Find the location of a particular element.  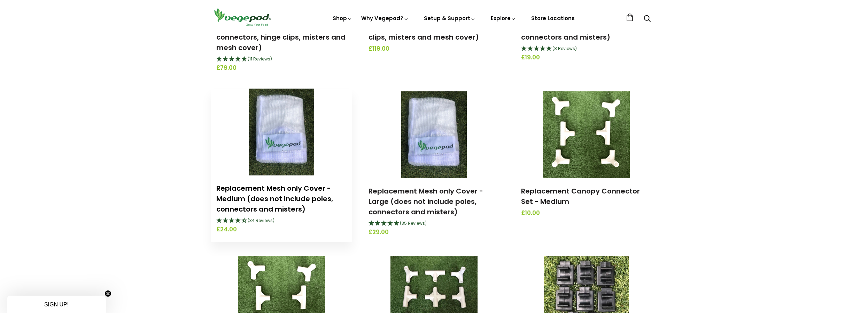

span: 4.59 Stars - 34 Reviews is located at coordinates (261, 220).